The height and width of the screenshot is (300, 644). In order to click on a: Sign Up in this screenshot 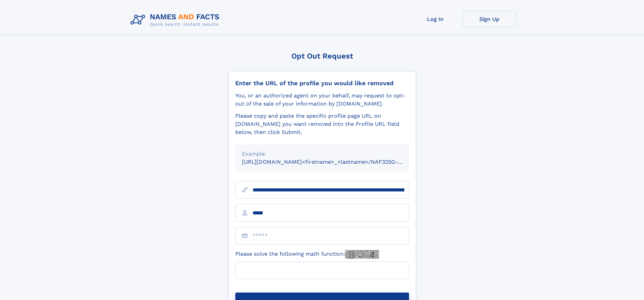, I will do `click(490, 19)`.